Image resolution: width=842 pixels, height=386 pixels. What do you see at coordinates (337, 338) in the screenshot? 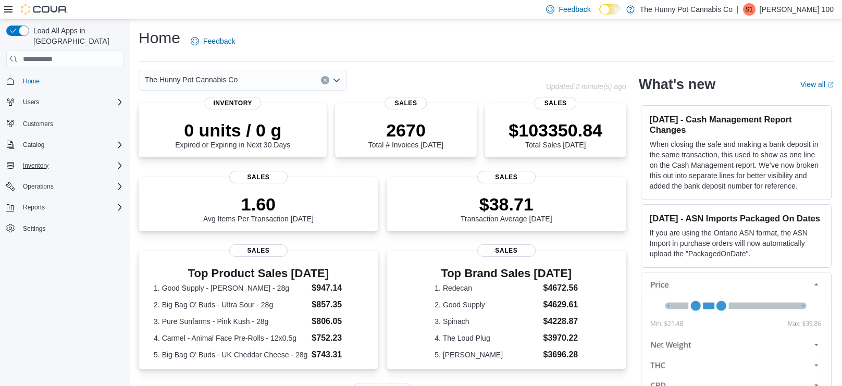
I see `dd: $752.23` at bounding box center [337, 338].